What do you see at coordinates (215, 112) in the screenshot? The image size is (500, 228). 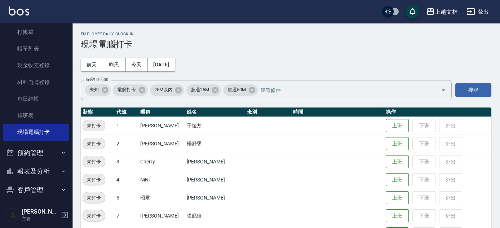 I see `th: 姓名` at bounding box center [215, 112].